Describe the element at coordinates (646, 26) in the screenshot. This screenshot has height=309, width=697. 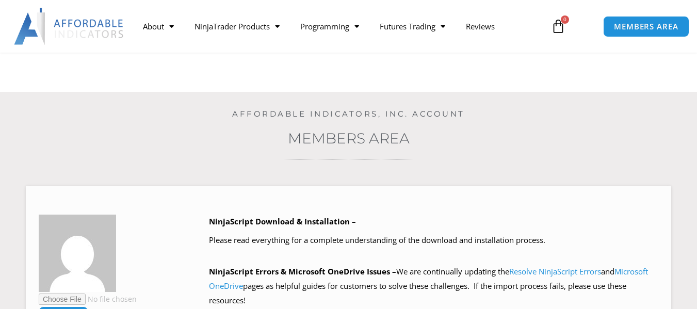
I see `a: MEMBERS AREA` at that location.